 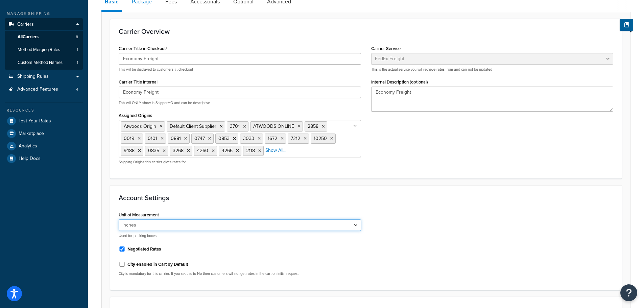 What do you see at coordinates (44, 63) in the screenshot?
I see `li: Custom Method Names` at bounding box center [44, 63].